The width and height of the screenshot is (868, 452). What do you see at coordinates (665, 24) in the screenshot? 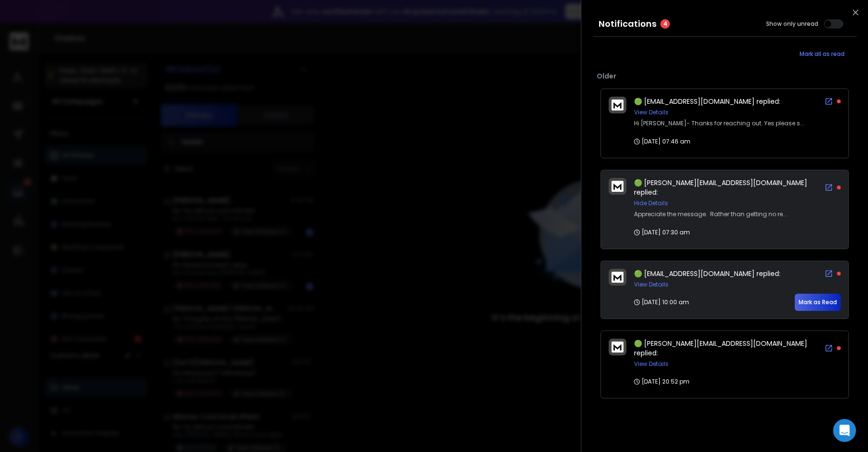
I see `span: 4` at bounding box center [665, 24].